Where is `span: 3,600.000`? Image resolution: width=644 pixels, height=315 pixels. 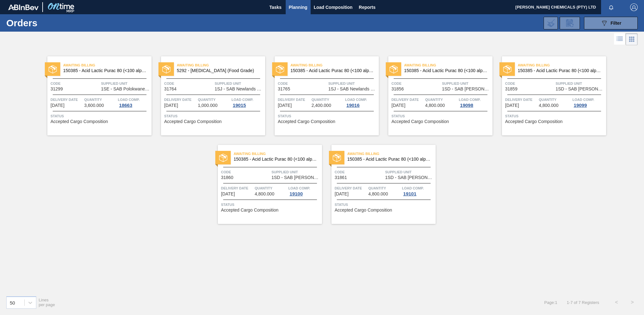 span: 3,600.000 is located at coordinates (94, 106).